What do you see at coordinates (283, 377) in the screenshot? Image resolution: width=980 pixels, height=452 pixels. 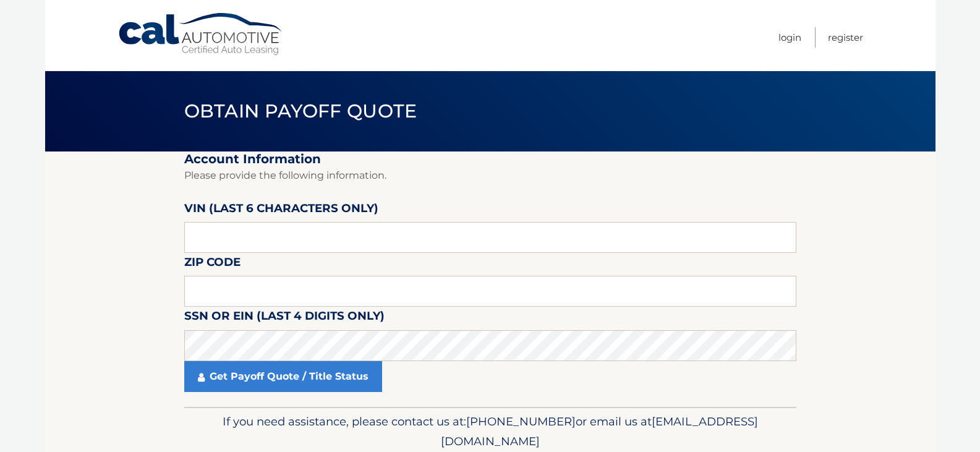 I see `a: Get Payoff Quote / Title Status` at bounding box center [283, 377].